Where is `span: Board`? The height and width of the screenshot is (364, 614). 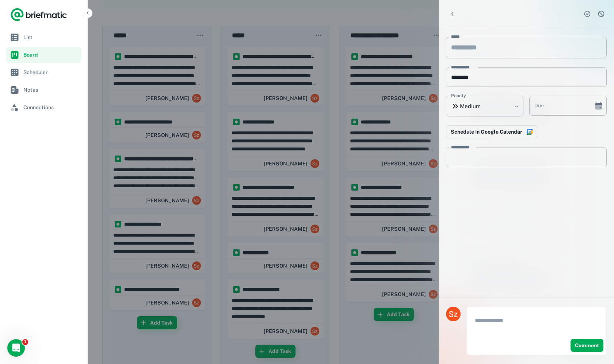 span: Board is located at coordinates (51, 55).